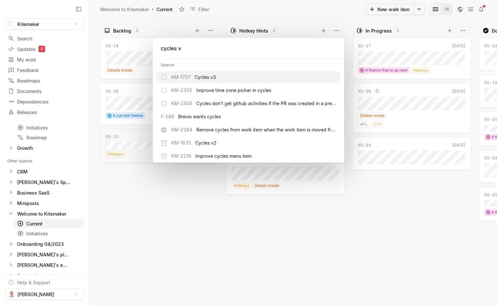 The image size is (497, 305). Describe the element at coordinates (234, 90) in the screenshot. I see `span: Improve time zone picker in cycles` at that location.